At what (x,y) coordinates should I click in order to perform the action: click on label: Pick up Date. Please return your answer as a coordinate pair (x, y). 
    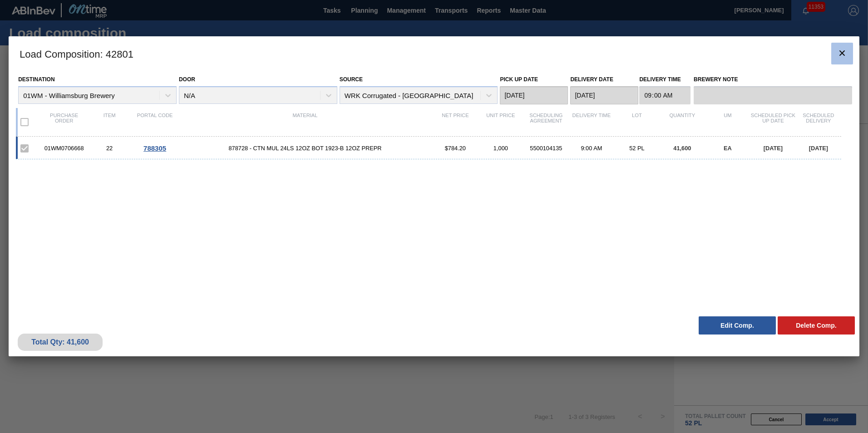
    Looking at the image, I should click on (519, 79).